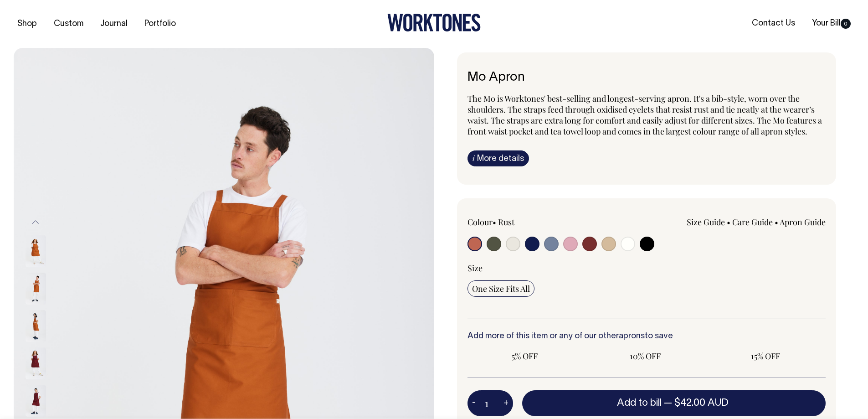 This screenshot has height=419, width=868. Describe the element at coordinates (539, 222) in the screenshot. I see `div: Colour` at that location.